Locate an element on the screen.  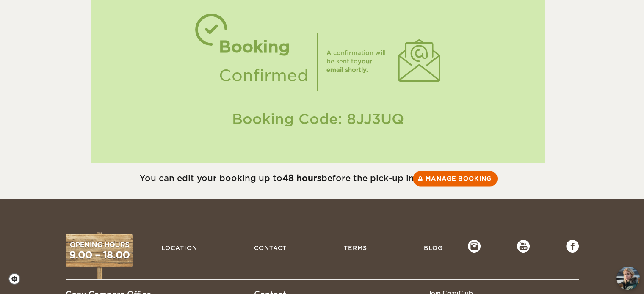
div: You can edit your booking up to before the pick-up in is located at coordinates (318, 178).